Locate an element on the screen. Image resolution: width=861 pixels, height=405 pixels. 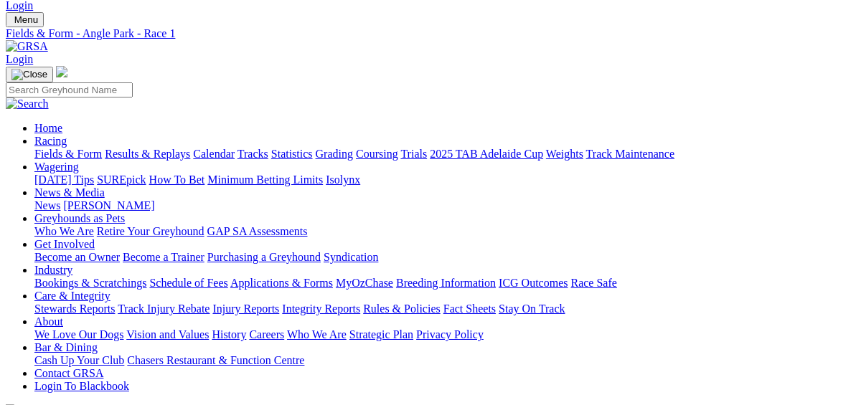
a: Applications & Forms is located at coordinates (281, 283).